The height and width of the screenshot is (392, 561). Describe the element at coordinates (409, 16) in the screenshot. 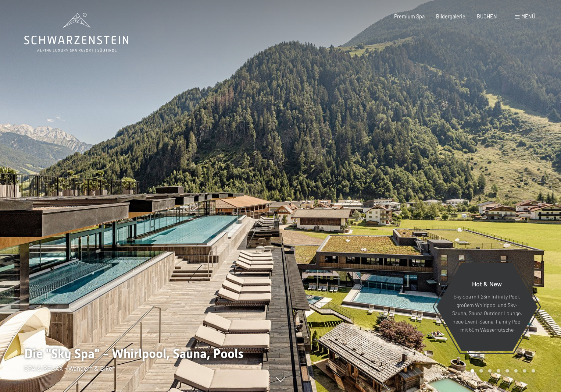

I see `a: Premium Spa` at that location.